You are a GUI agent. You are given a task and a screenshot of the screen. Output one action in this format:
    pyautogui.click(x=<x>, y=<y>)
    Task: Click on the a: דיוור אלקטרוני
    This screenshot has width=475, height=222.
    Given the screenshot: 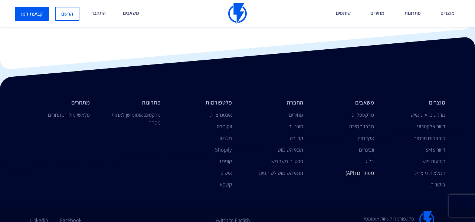 What is the action you would take?
    pyautogui.click(x=431, y=126)
    